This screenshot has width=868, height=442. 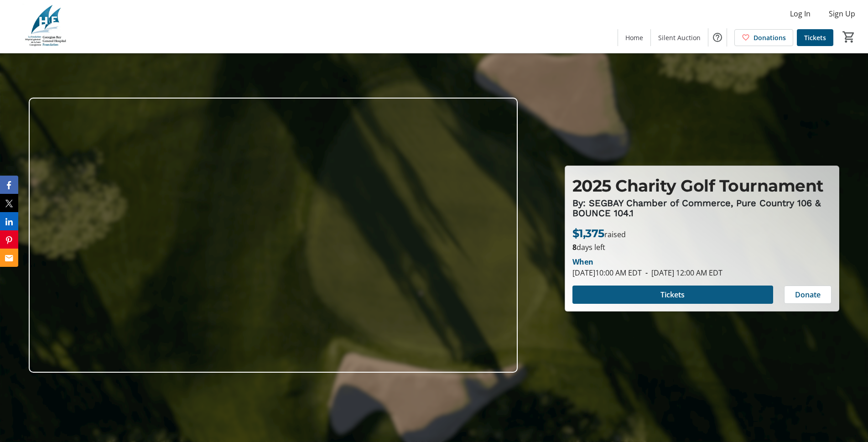 What do you see at coordinates (808, 295) in the screenshot?
I see `span: Donate` at bounding box center [808, 295].